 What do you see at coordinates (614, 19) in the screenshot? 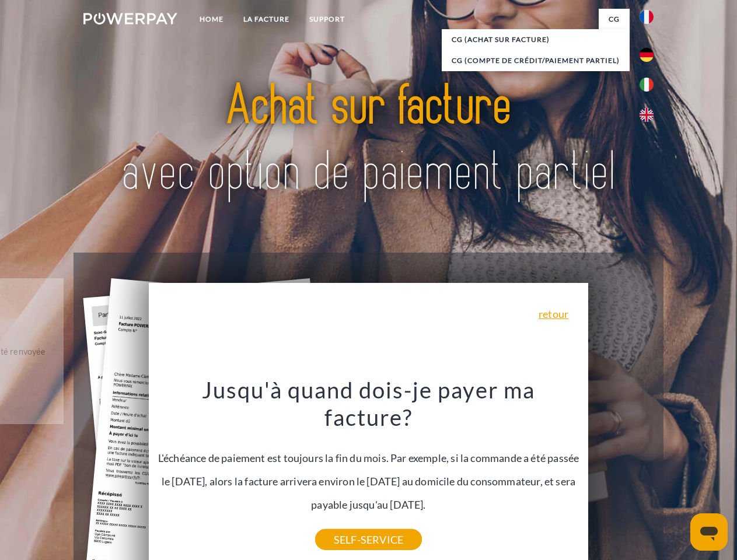
I see `a: CG` at bounding box center [614, 19].